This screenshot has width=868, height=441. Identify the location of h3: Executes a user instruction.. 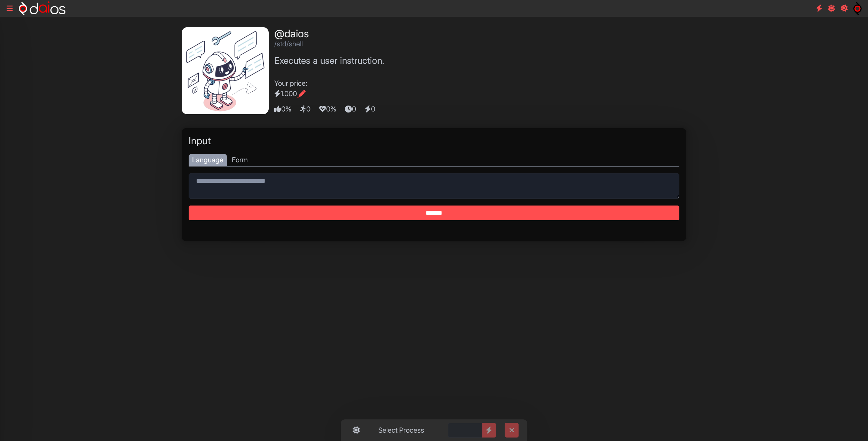
(329, 60).